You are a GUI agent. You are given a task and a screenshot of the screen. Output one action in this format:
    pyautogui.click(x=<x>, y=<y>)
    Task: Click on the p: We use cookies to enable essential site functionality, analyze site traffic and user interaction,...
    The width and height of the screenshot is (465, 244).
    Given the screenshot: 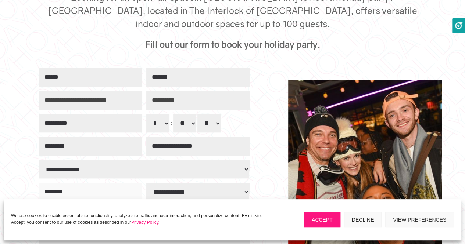 What is the action you would take?
    pyautogui.click(x=144, y=219)
    